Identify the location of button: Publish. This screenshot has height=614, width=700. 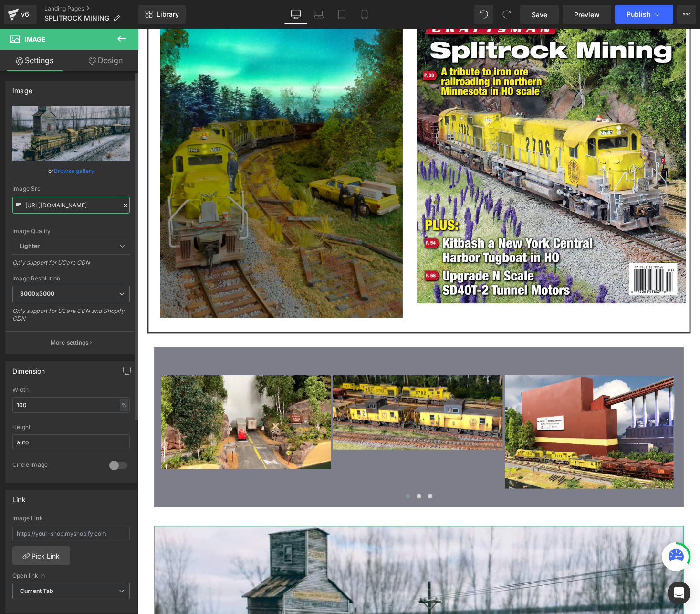
(644, 15).